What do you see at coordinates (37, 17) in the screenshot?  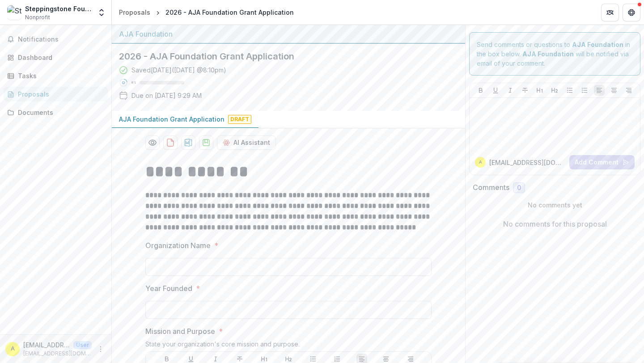 I see `span: Nonprofit` at bounding box center [37, 17].